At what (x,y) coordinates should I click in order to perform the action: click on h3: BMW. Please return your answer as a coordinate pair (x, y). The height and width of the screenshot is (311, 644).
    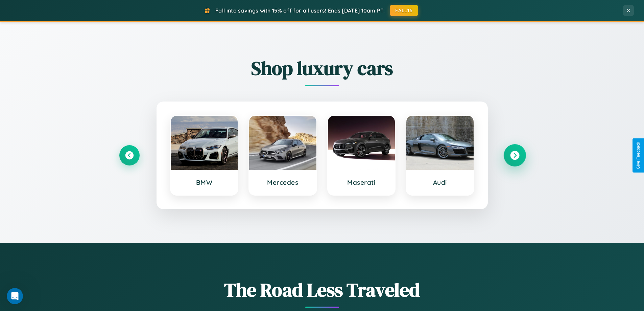
    Looking at the image, I should click on (204, 182).